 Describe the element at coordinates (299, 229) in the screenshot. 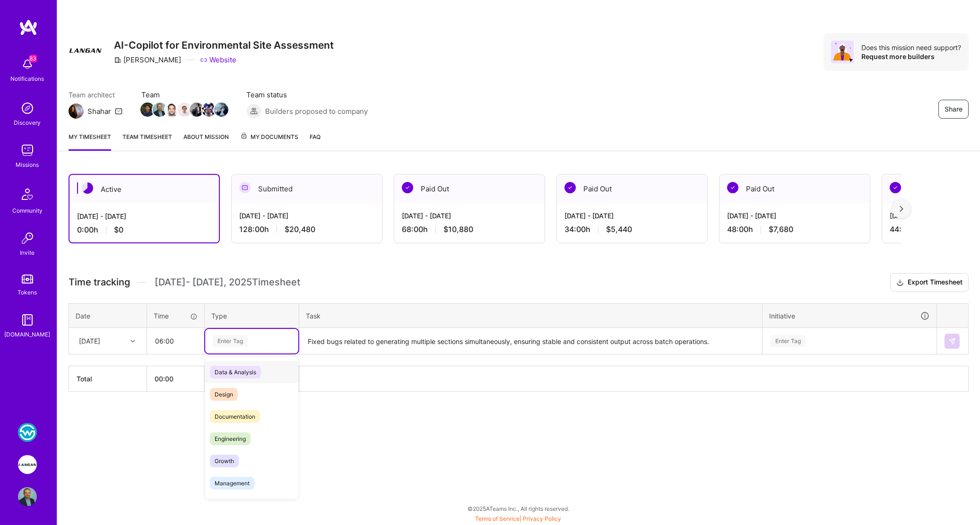

I see `span: $20,480` at that location.